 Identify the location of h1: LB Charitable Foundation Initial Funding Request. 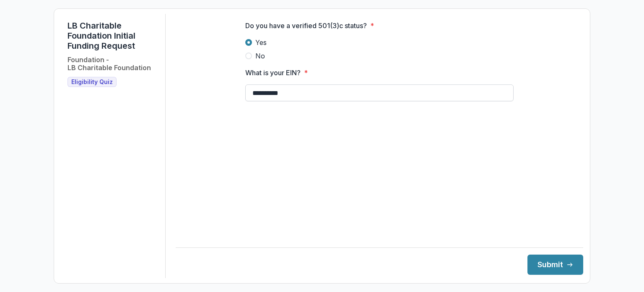
(113, 35).